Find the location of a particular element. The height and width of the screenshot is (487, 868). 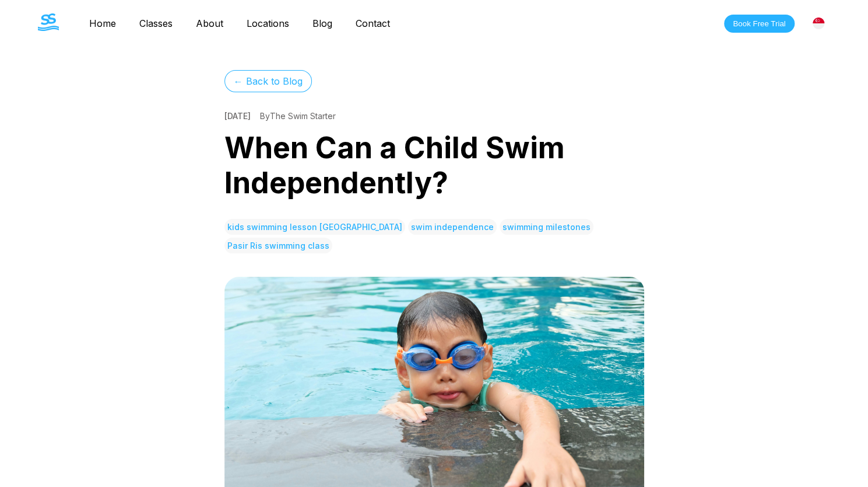

a: Locations is located at coordinates (268, 24).